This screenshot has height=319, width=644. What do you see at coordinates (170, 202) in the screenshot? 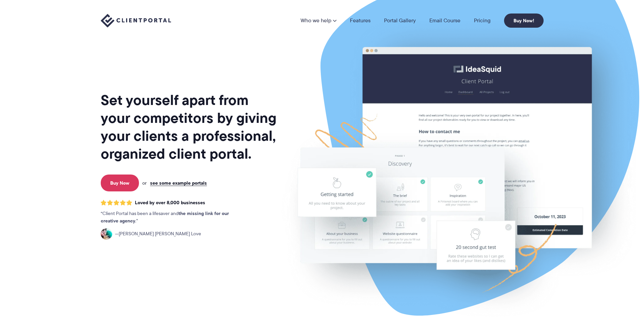
I see `span: Loved by over 8,000 businesses` at bounding box center [170, 202].